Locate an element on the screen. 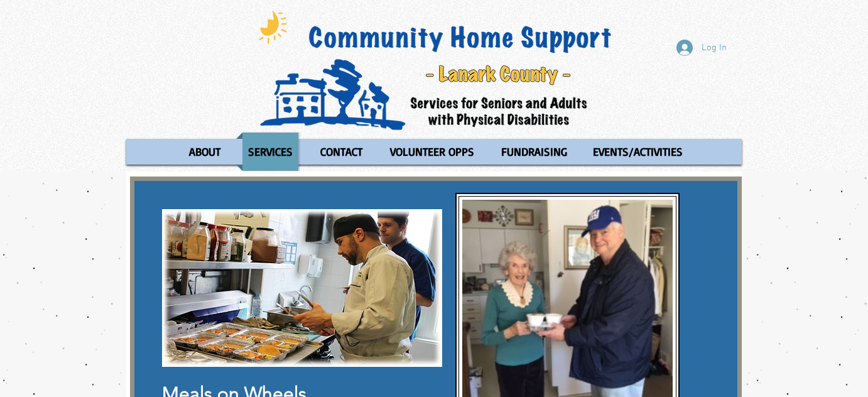 This screenshot has width=868, height=397. a: ABOUT is located at coordinates (204, 152).